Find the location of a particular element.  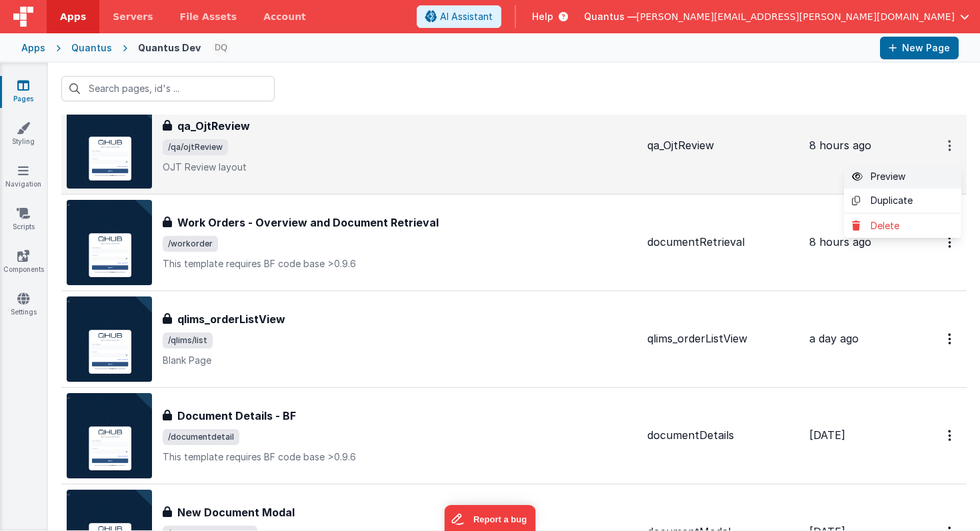

span: Help is located at coordinates (542, 17).